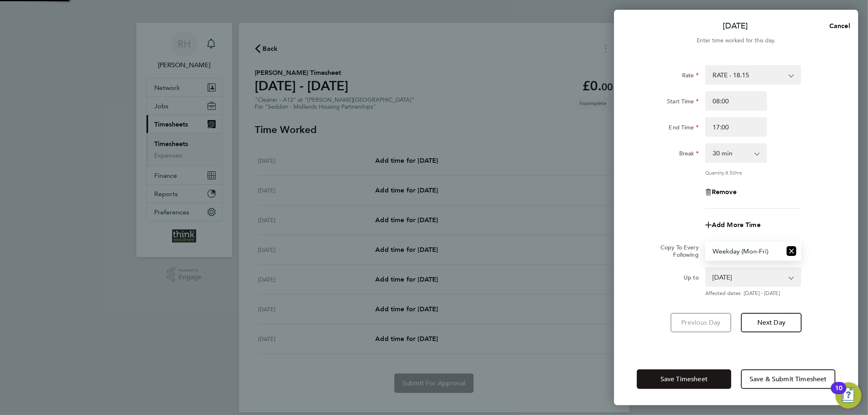  Describe the element at coordinates (788, 379) in the screenshot. I see `button: Save & Submit Timesheet` at that location.